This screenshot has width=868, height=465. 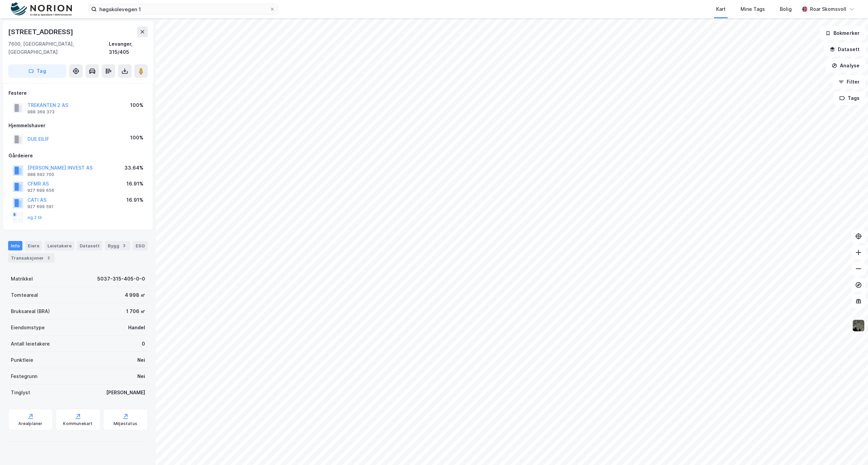 What do you see at coordinates (135, 311) in the screenshot?
I see `div: 1 706 ㎡` at bounding box center [135, 311].